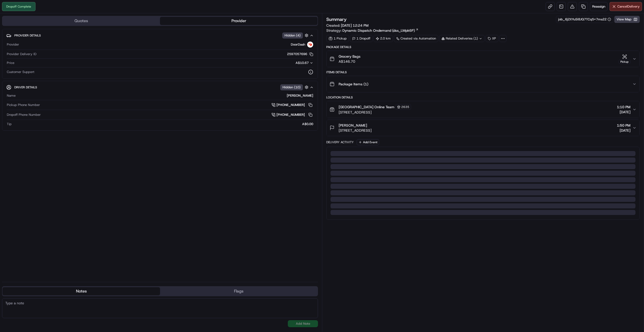 Image resolution: width=644 pixels, height=332 pixels. I want to click on button: Provider DetailsHidden (4), so click(160, 35).